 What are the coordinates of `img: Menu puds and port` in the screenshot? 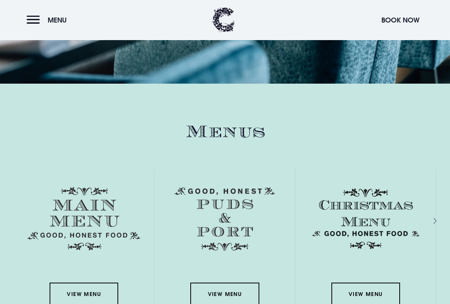 It's located at (225, 220).